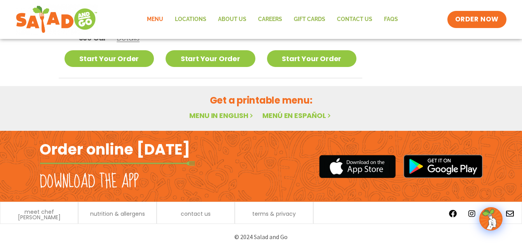 The height and width of the screenshot is (250, 522). Describe the element at coordinates (477, 19) in the screenshot. I see `span: ORDER NOW` at that location.